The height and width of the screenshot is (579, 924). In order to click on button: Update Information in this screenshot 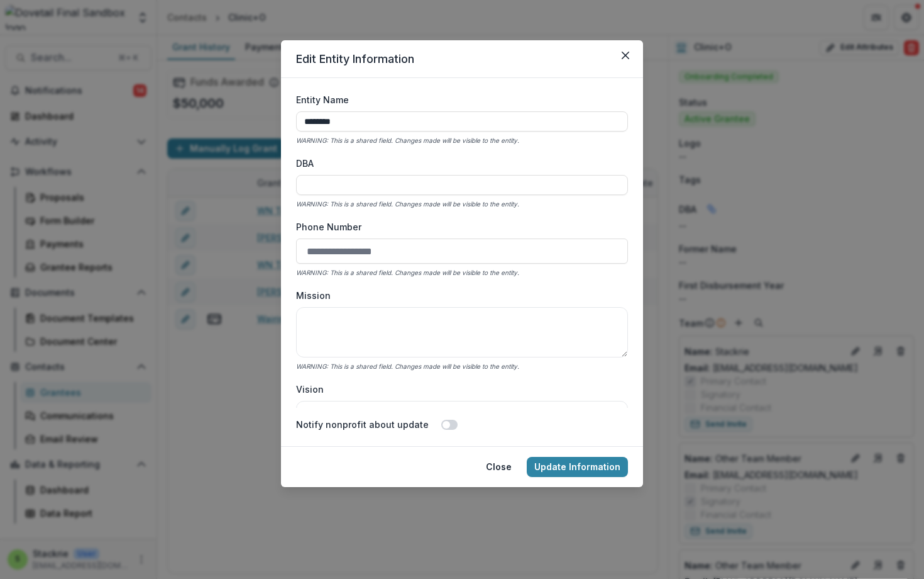, I will do `click(577, 467)`.